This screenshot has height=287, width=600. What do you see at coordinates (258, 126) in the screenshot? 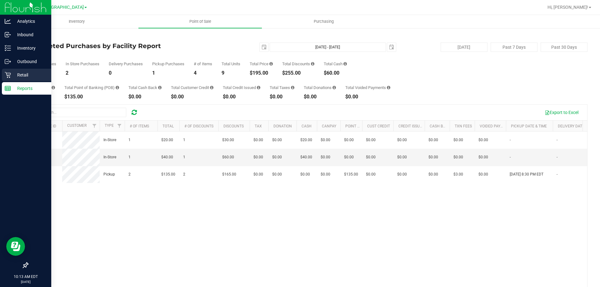
I see `a: Tax` at bounding box center [258, 126].